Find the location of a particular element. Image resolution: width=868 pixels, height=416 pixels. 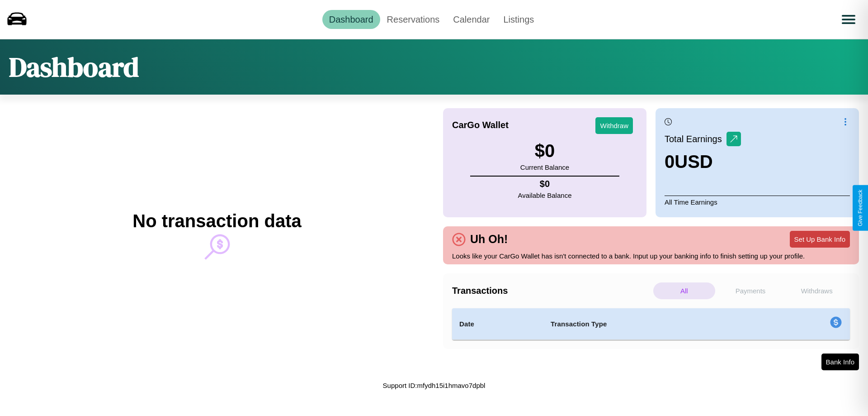

h4: Uh Oh! is located at coordinates (489, 239).